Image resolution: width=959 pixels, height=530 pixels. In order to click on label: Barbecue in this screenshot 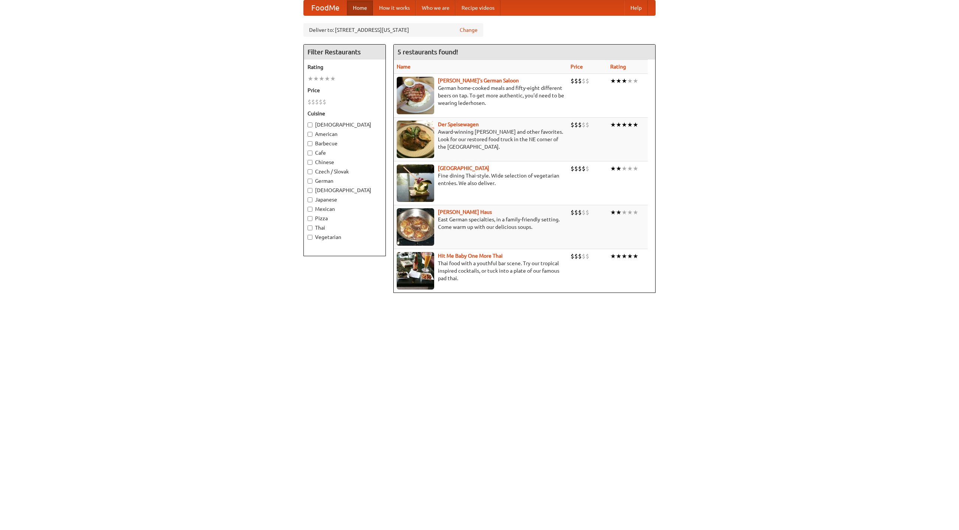, I will do `click(345, 143)`.